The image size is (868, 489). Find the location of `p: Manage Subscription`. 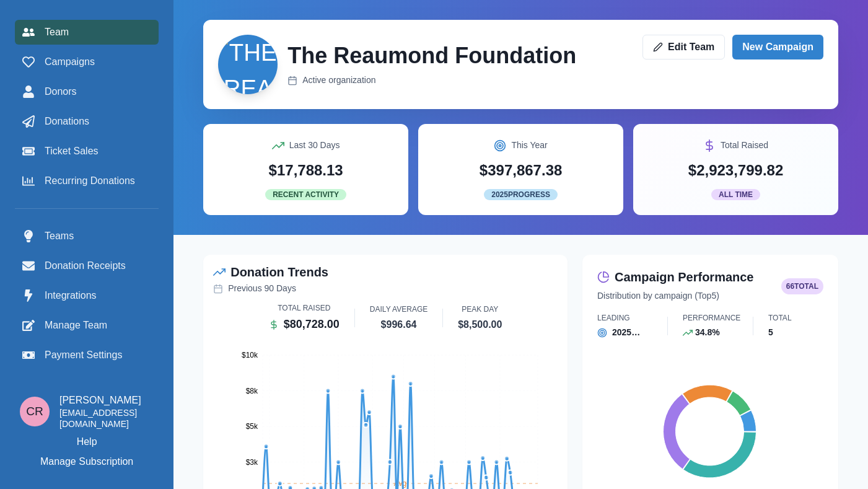

p: Manage Subscription is located at coordinates (87, 462).